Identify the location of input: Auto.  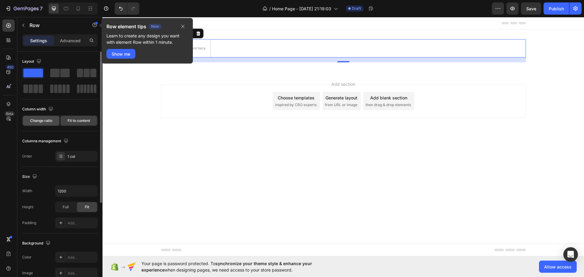
(76, 191).